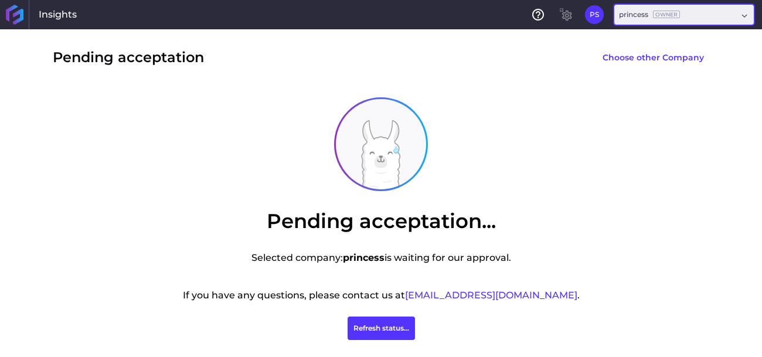 The width and height of the screenshot is (762, 357). I want to click on ins: Owner, so click(666, 14).